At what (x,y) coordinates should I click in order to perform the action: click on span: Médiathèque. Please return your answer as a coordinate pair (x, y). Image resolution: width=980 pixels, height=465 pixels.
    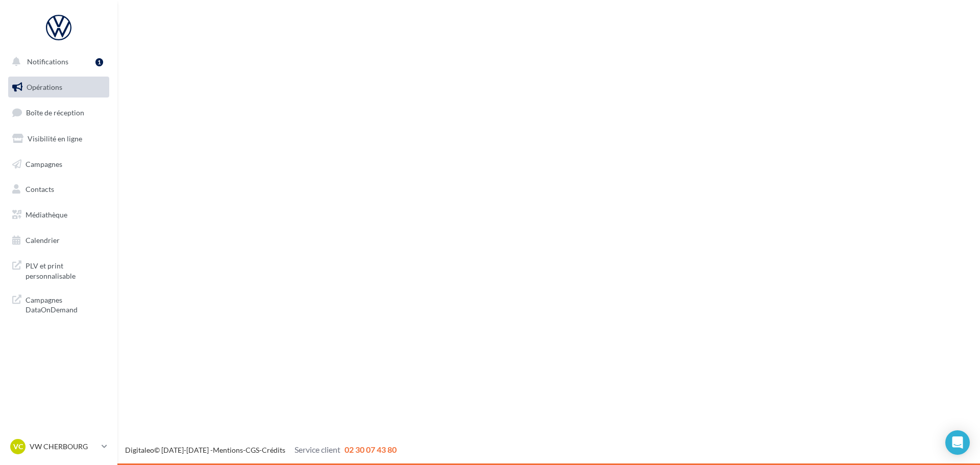
    Looking at the image, I should click on (46, 214).